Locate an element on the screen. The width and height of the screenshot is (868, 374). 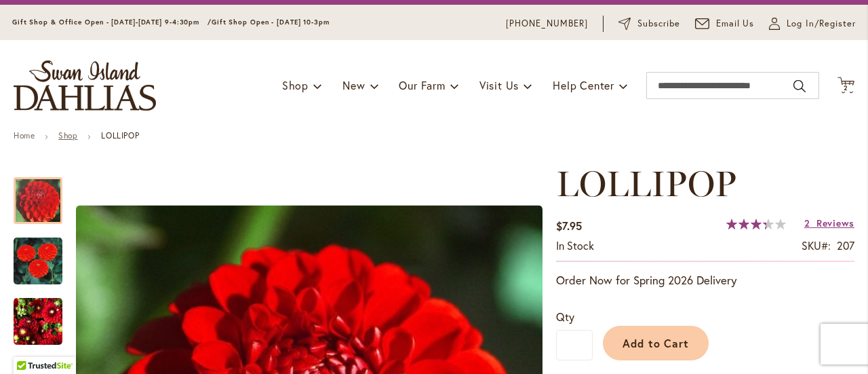
strong: LOLLIPOP is located at coordinates (120, 135).